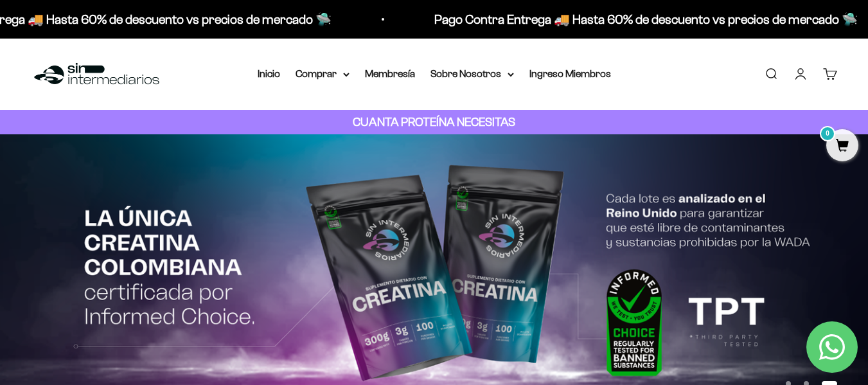 This screenshot has width=868, height=385. What do you see at coordinates (472, 74) in the screenshot?
I see `summary: Sobre Nosotros` at bounding box center [472, 74].